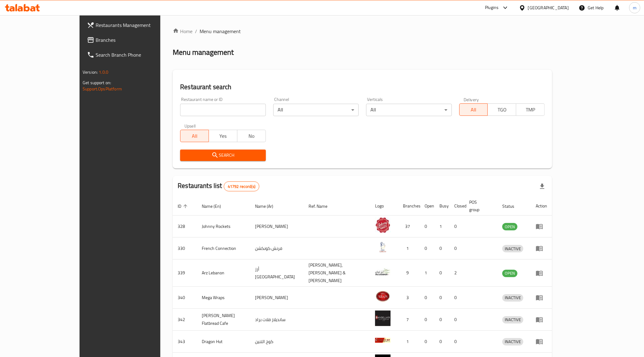 The image size is (644, 357). I want to click on td: Johnny Rockets, so click(224, 226).